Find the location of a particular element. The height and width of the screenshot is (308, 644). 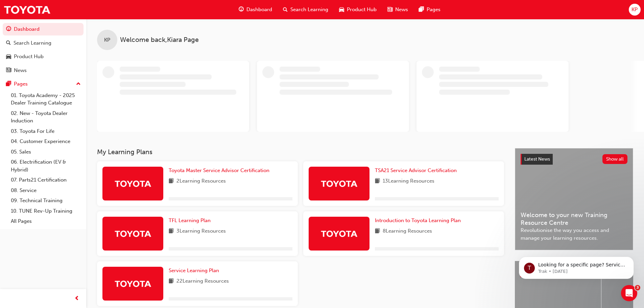

span: prev-icon is located at coordinates (77, 299).